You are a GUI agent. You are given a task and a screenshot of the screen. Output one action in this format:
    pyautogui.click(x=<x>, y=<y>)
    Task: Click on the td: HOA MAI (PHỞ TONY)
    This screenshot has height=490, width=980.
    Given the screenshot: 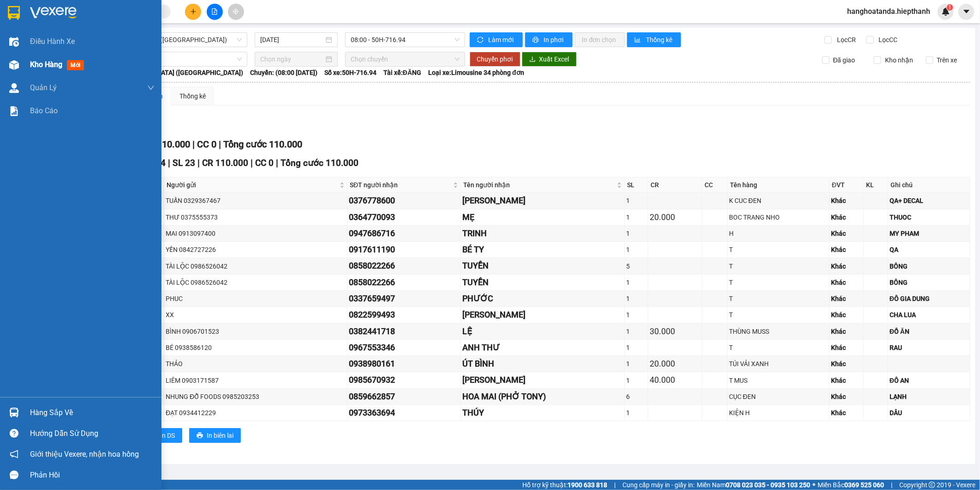 What is the action you would take?
    pyautogui.click(x=543, y=396)
    